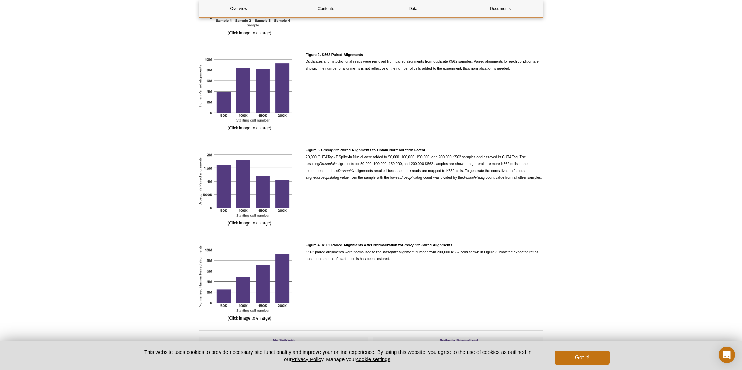  Describe the element at coordinates (249, 87) in the screenshot. I see `img: K562 Paired Alignments` at that location.